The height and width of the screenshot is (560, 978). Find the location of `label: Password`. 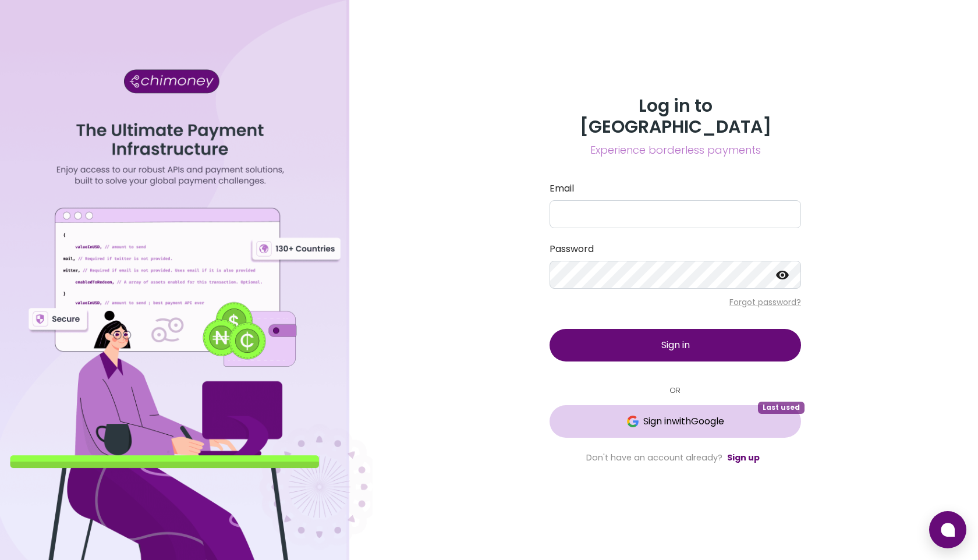

label: Password is located at coordinates (675, 249).